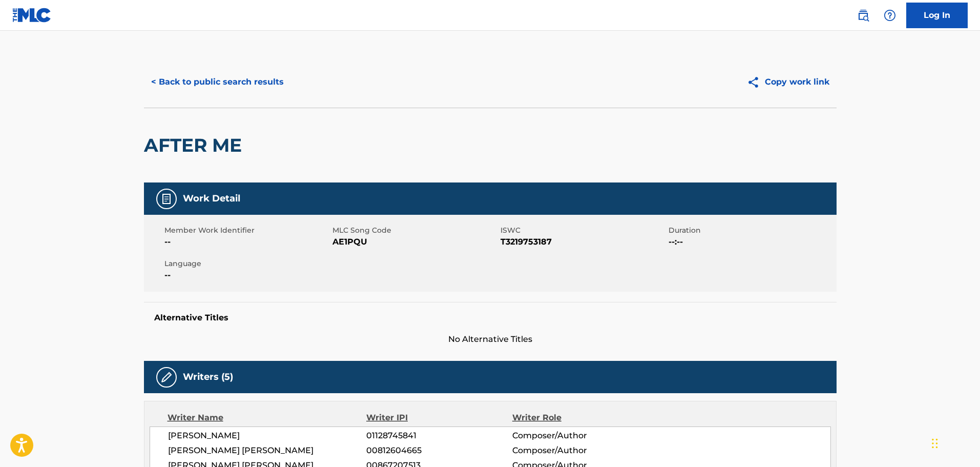 This screenshot has height=467, width=980. Describe the element at coordinates (212, 198) in the screenshot. I see `h5: Work Detail` at that location.